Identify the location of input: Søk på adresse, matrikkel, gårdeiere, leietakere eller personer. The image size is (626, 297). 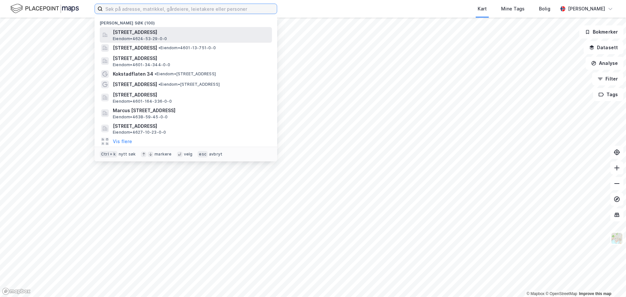
(190, 9).